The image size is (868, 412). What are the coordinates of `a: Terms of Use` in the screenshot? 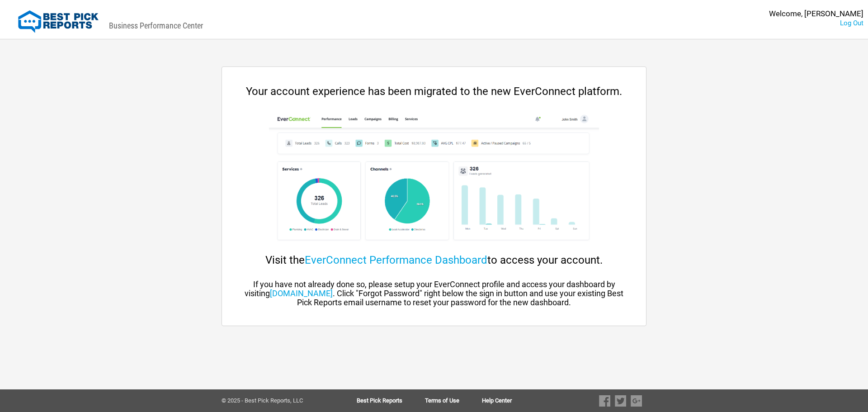 It's located at (454, 401).